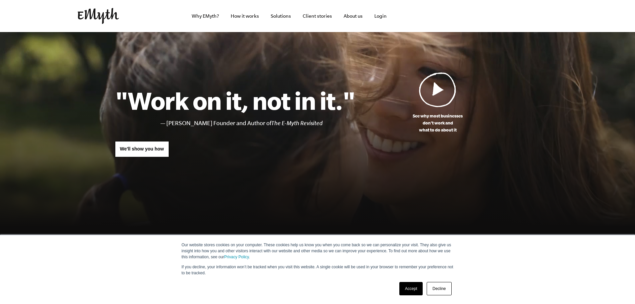 The height and width of the screenshot is (304, 635). Describe the element at coordinates (438, 123) in the screenshot. I see `p: See why most businesses don't work and what to do about it` at that location.